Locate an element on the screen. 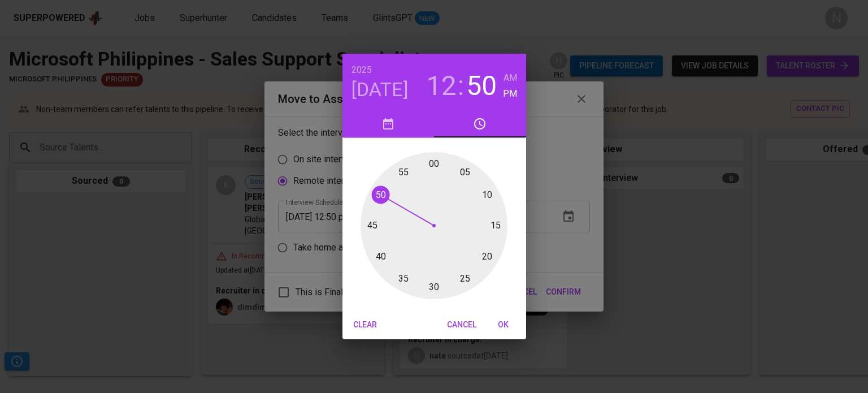  button: 12 is located at coordinates (441, 86).